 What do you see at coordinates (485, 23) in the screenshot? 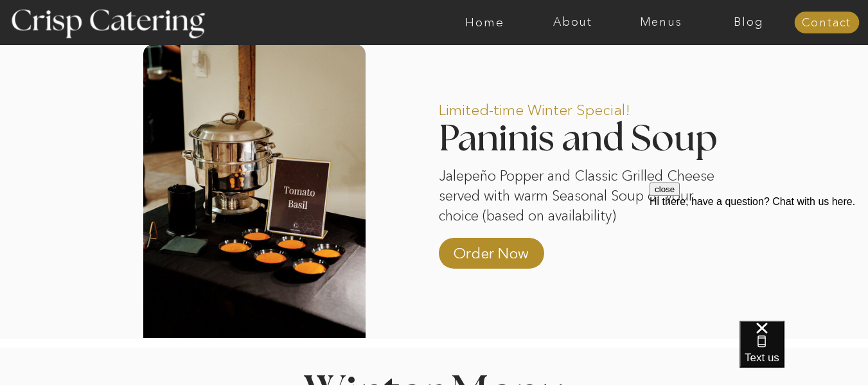
I see `nav: Home` at bounding box center [485, 23].